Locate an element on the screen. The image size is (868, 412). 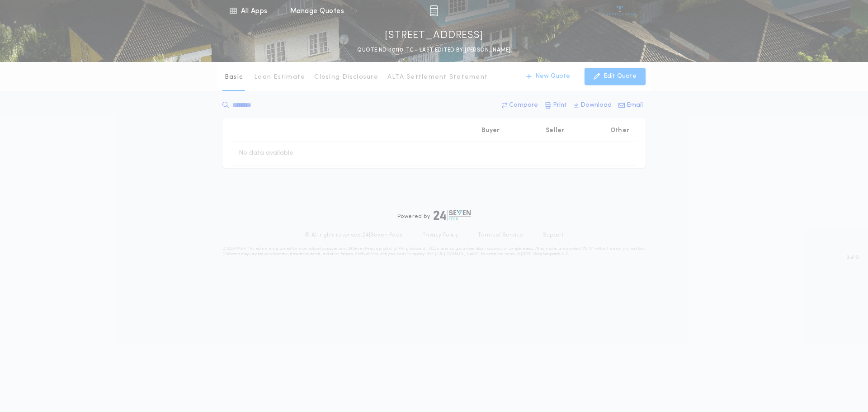
p: Print is located at coordinates (560, 106).